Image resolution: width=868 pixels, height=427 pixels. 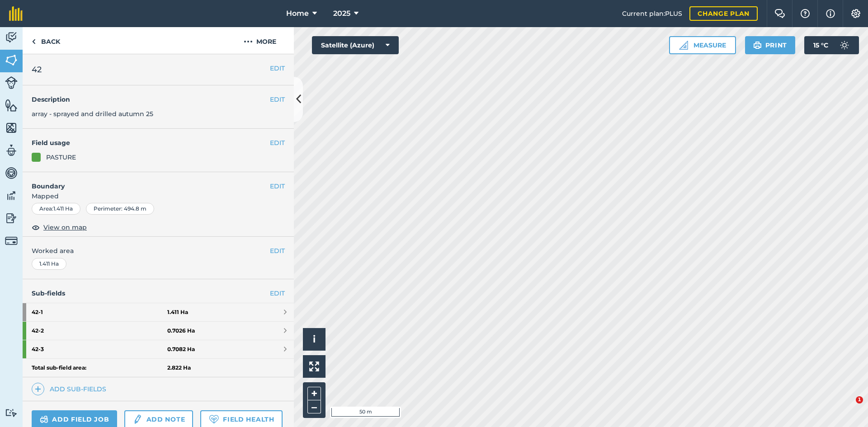 What do you see at coordinates (314, 339) in the screenshot?
I see `button: i` at bounding box center [314, 339].